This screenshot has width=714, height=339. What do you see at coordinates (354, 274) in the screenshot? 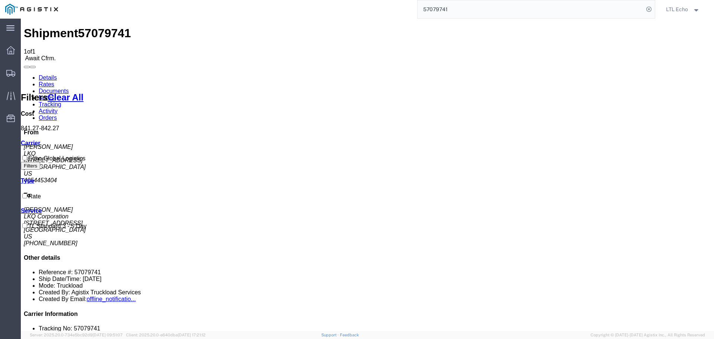
I see `li: Created By: Agistix Truckload Services` at bounding box center [354, 274].